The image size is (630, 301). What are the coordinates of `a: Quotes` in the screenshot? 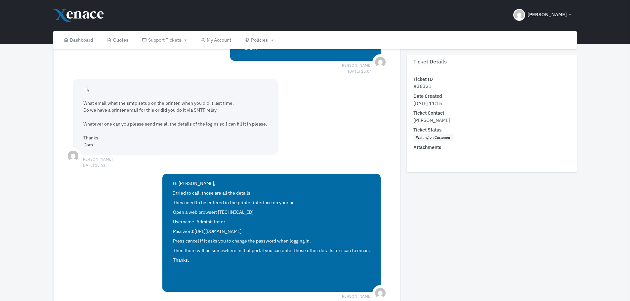 It's located at (117, 40).